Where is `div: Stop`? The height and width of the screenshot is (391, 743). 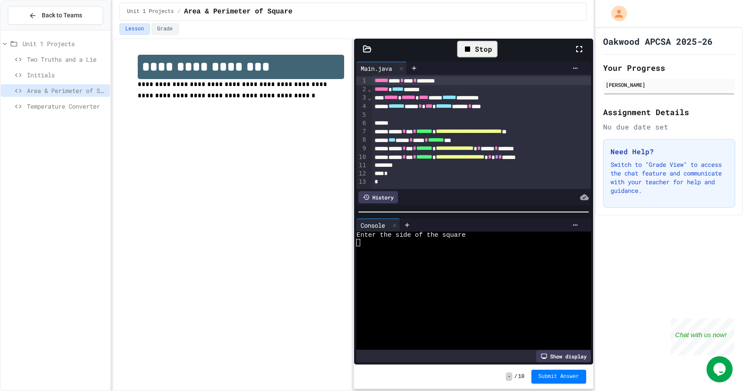 div: Stop is located at coordinates (477, 49).